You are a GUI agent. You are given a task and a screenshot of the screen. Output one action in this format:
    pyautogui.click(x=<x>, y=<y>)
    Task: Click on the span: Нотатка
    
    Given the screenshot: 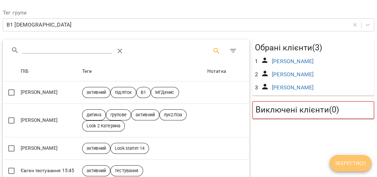 What is the action you would take?
    pyautogui.click(x=228, y=71)
    